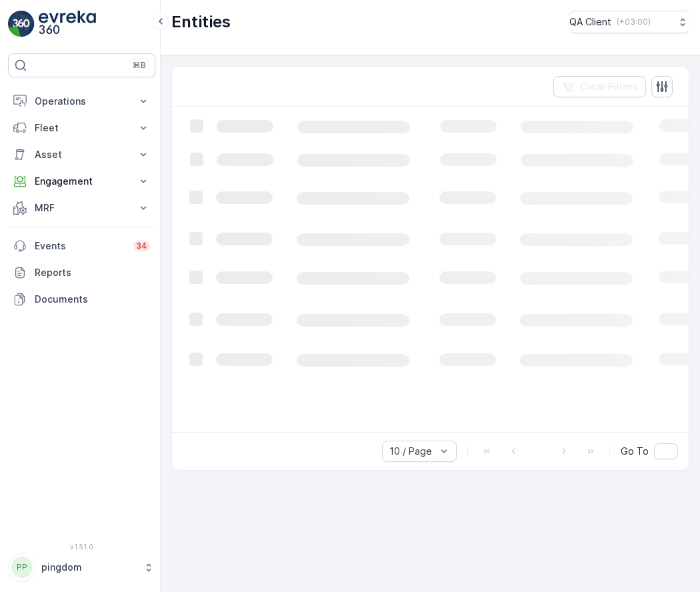  Describe the element at coordinates (82, 101) in the screenshot. I see `p: Operations` at that location.